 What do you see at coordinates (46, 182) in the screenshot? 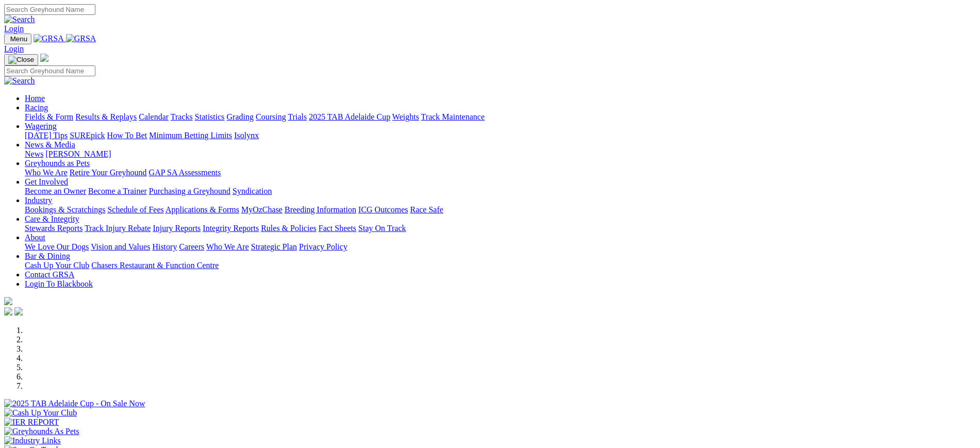
I see `a: Get Involved` at bounding box center [46, 182].